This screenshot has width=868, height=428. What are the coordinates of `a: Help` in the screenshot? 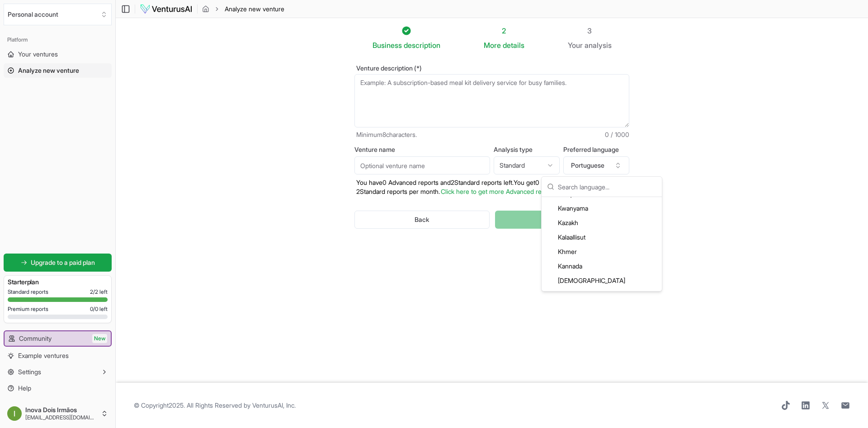 It's located at (57, 388).